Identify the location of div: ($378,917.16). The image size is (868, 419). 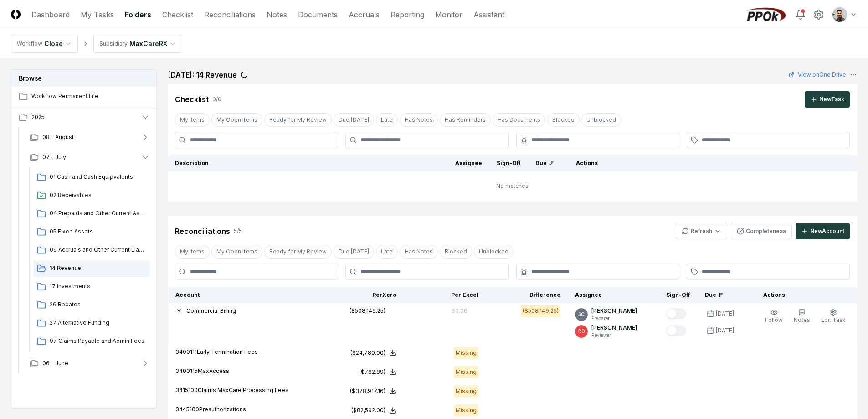
(368, 391).